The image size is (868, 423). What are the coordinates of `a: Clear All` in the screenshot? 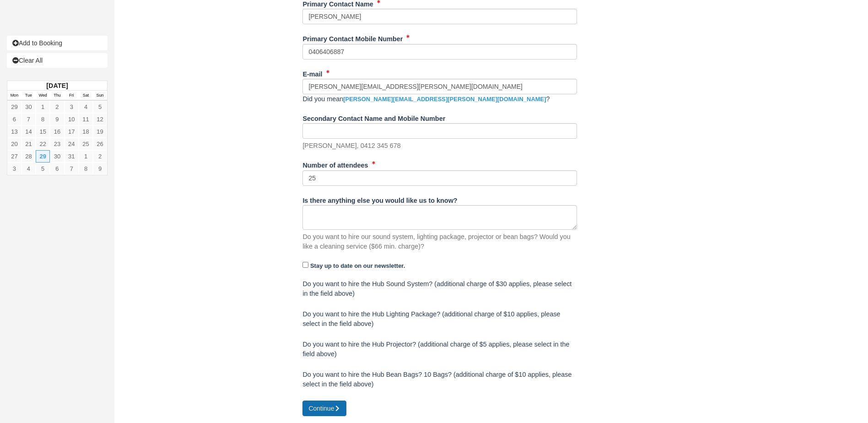 It's located at (57, 60).